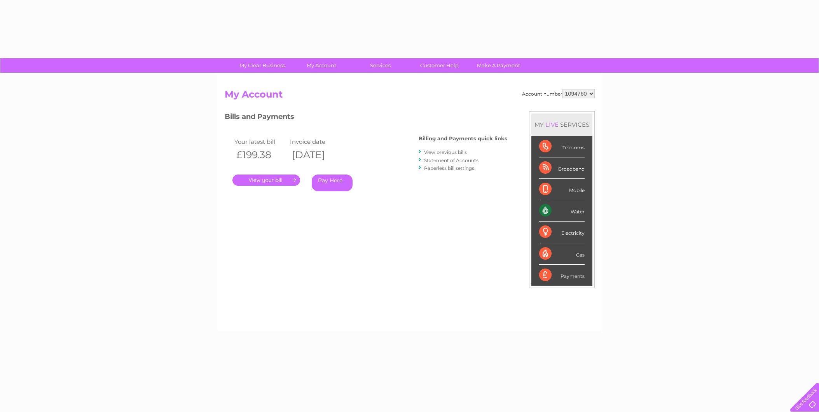  Describe the element at coordinates (262, 65) in the screenshot. I see `a: My Clear Business` at that location.